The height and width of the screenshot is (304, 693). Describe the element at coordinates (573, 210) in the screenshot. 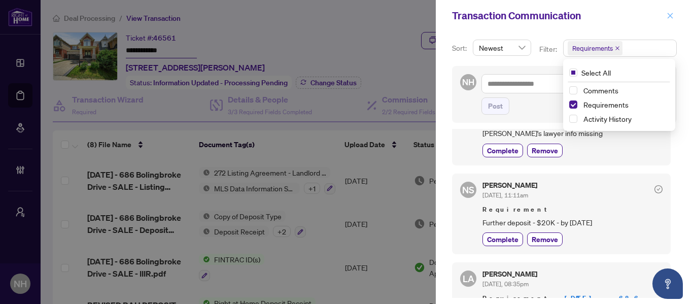

I see `span: Requirement` at that location.